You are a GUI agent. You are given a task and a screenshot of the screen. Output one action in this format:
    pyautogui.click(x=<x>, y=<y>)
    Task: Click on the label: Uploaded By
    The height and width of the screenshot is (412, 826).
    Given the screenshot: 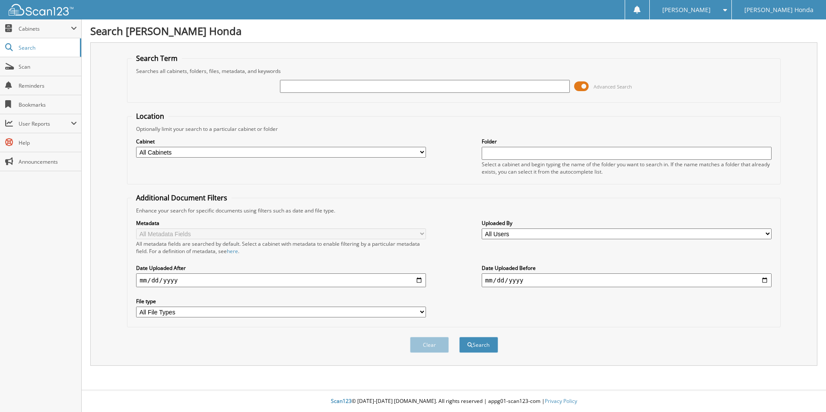 What is the action you would take?
    pyautogui.click(x=627, y=223)
    